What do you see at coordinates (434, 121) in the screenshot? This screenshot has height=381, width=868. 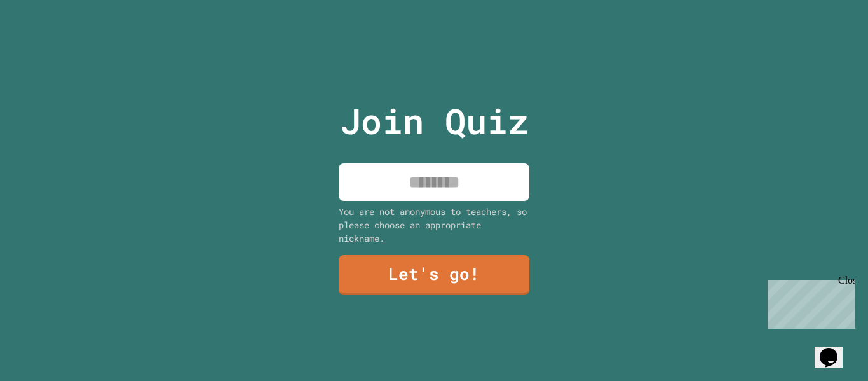 I see `p: Join Quiz` at bounding box center [434, 121].